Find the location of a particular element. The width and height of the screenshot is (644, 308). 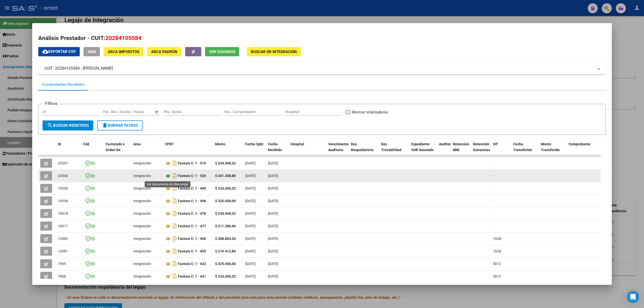

strong: Factura C: 1 - 456 is located at coordinates (192, 239).